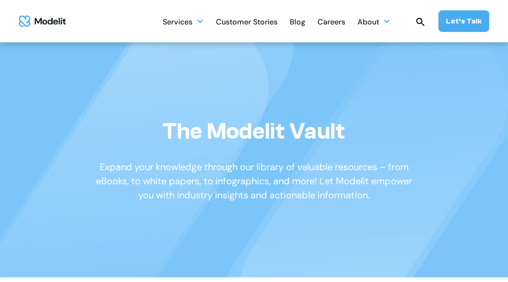 This screenshot has width=508, height=282. What do you see at coordinates (246, 21) in the screenshot?
I see `a: Customer Stories` at bounding box center [246, 21].